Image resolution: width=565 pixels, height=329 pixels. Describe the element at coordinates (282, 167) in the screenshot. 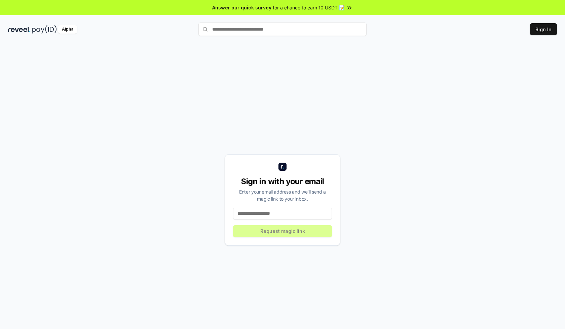

I see `img: logo_small` at that location.